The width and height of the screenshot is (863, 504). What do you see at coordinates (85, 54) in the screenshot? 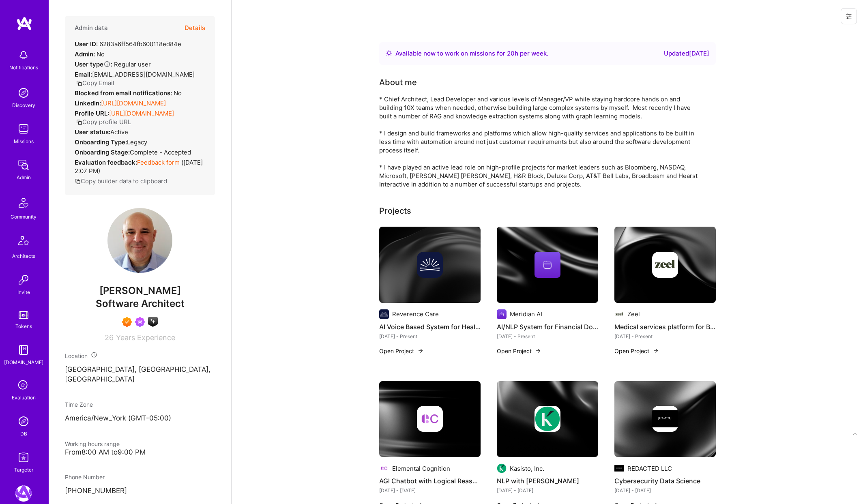
I see `strong: Admin:` at bounding box center [85, 54].